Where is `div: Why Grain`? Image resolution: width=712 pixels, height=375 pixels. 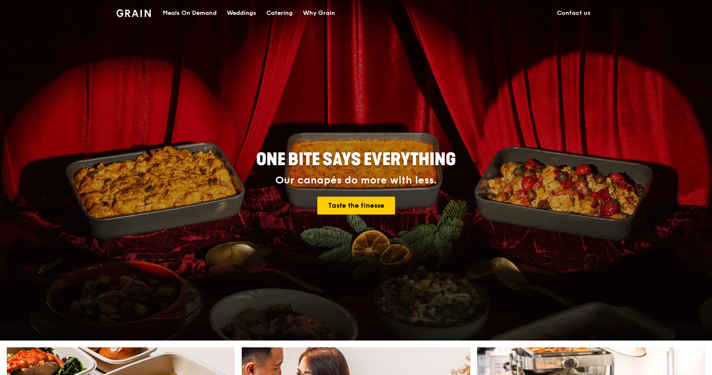 div: Why Grain is located at coordinates (319, 13).